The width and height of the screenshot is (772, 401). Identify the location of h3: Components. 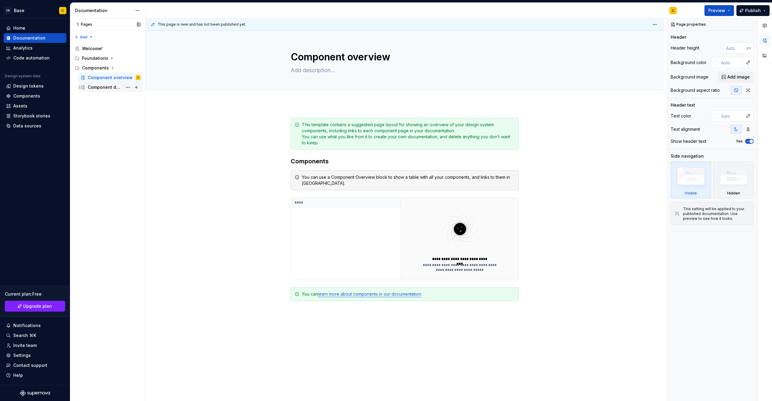
(405, 161).